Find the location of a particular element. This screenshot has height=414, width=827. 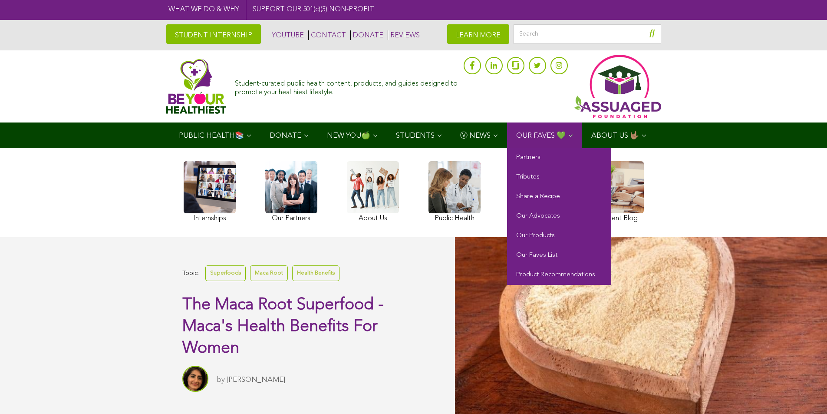

a: Our Products is located at coordinates (559, 236).